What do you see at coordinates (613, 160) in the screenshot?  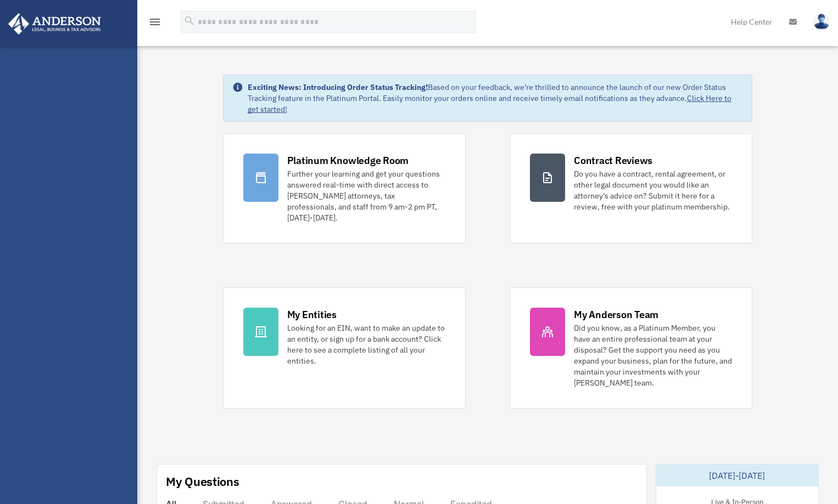 I see `div: Contract Reviews` at bounding box center [613, 160].